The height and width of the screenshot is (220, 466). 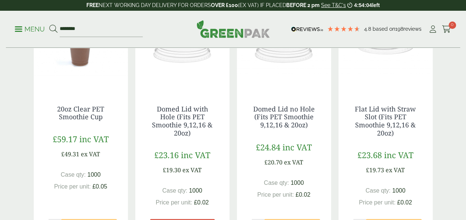 What do you see at coordinates (284, 117) in the screenshot?
I see `a: Domed Lid no Hole (Fits PET Smoothie 9,12,16 & 20oz)` at bounding box center [284, 117].